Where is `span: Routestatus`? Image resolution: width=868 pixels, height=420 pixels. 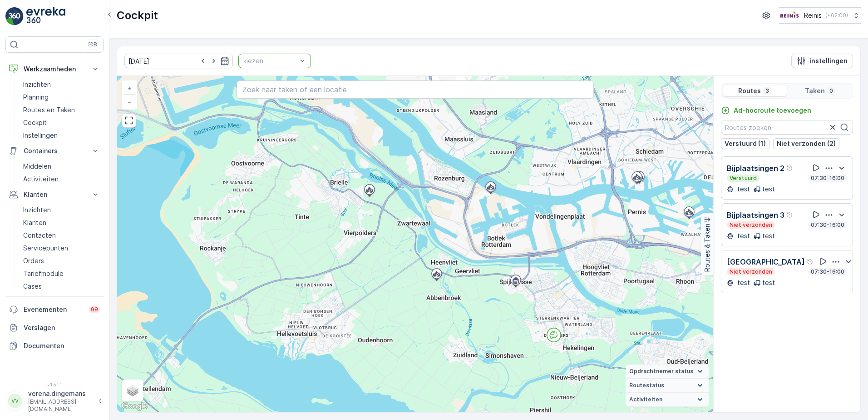 span: Routestatus is located at coordinates (646, 385).